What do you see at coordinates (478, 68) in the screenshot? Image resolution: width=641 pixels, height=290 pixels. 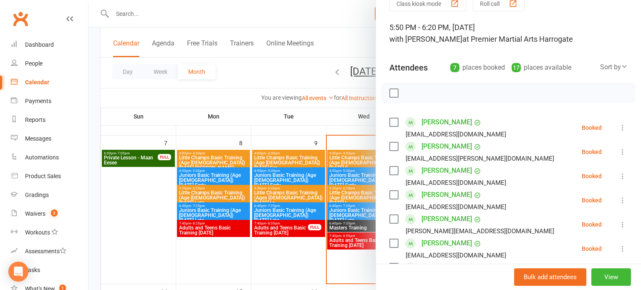 I see `div: places booked` at bounding box center [478, 68].